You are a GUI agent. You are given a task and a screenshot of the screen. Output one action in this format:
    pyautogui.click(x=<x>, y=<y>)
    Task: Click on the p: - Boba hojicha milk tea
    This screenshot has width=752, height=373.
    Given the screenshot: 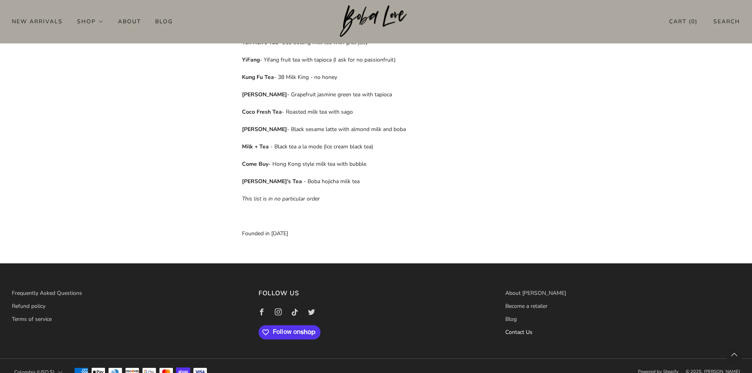 What is the action you would take?
    pyautogui.click(x=376, y=182)
    